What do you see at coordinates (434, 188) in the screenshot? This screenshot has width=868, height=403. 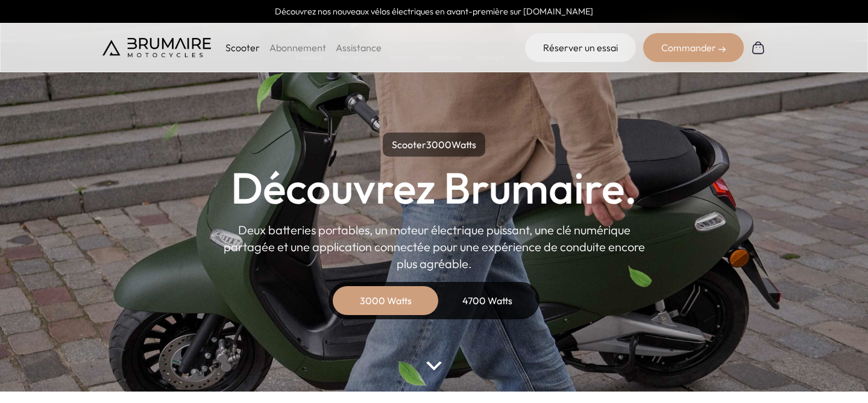 I see `h1: Découvrez Brumaire.` at bounding box center [434, 188].